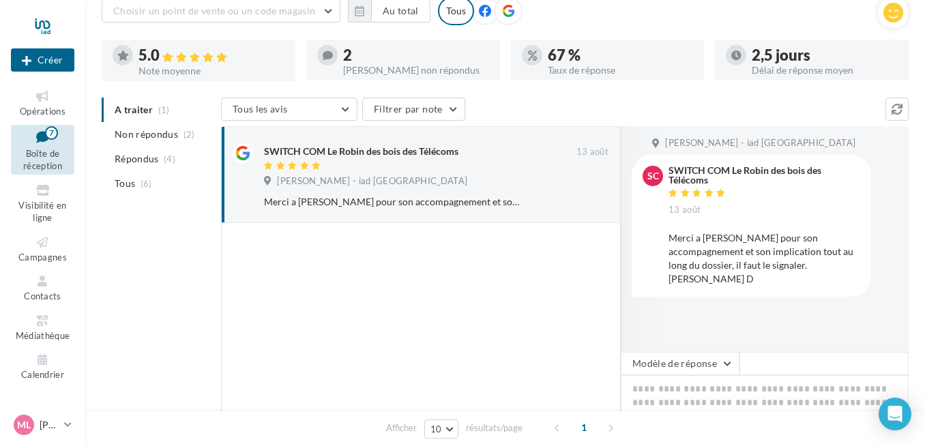  Describe the element at coordinates (42, 60) in the screenshot. I see `button: Créer` at that location.